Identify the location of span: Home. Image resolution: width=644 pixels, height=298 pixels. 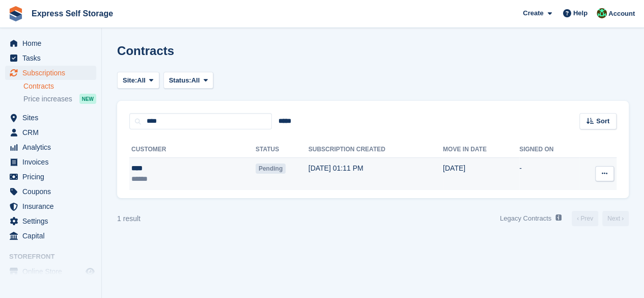
(53, 43).